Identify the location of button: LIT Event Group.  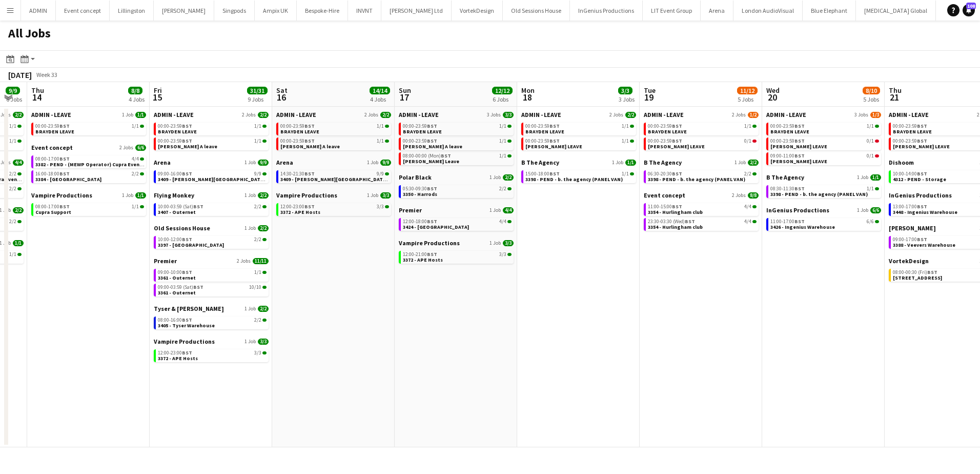
(671, 10).